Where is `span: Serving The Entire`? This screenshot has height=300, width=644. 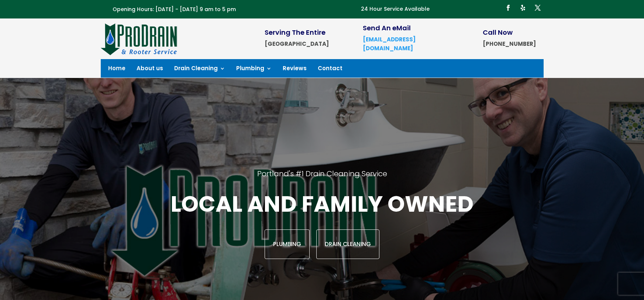
span: Serving The Entire is located at coordinates (295, 32).